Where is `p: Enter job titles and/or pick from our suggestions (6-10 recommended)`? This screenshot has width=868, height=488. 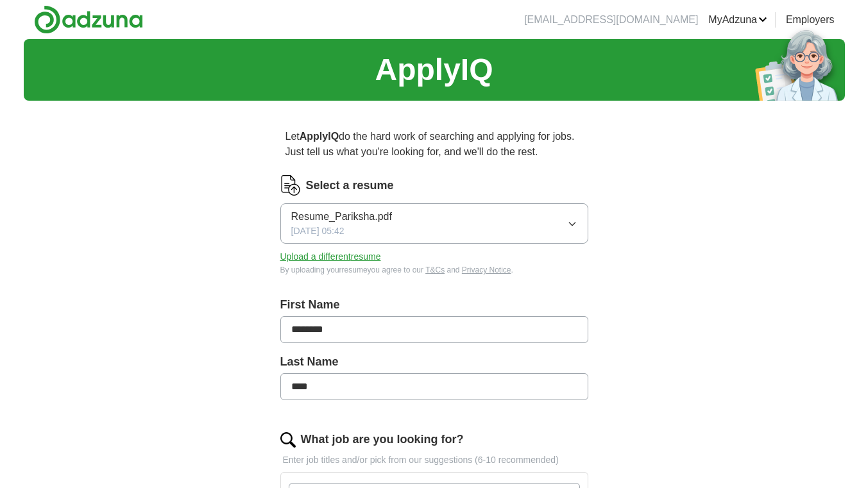 p: Enter job titles and/or pick from our suggestions (6-10 recommended) is located at coordinates (434, 460).